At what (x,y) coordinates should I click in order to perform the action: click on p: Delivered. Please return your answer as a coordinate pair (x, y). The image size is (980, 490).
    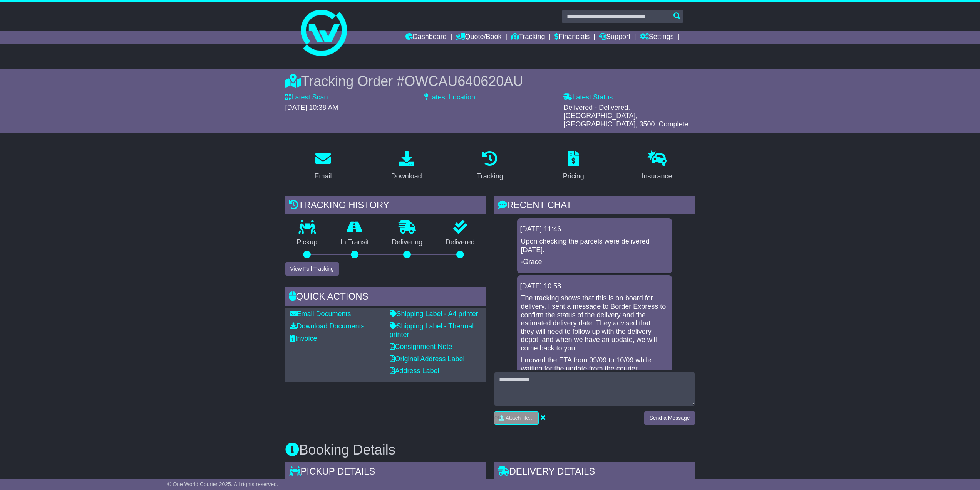
    Looking at the image, I should click on (460, 242).